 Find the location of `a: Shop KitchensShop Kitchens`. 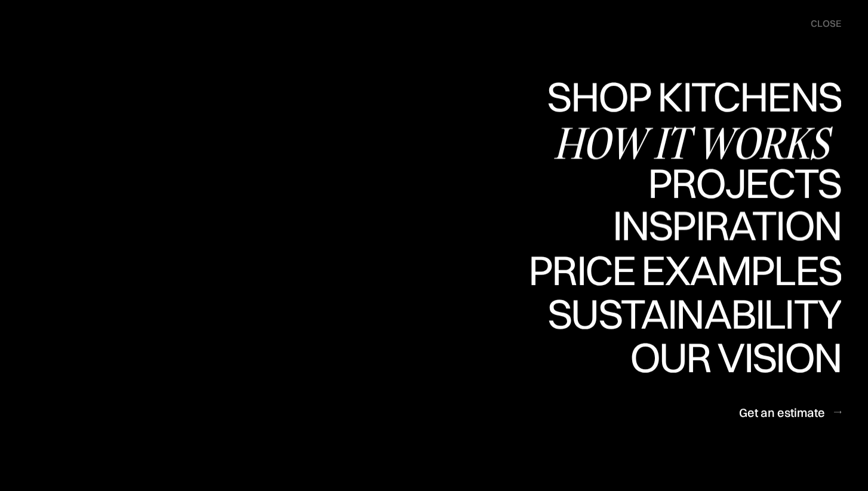

a: Shop KitchensShop Kitchens is located at coordinates (691, 97).